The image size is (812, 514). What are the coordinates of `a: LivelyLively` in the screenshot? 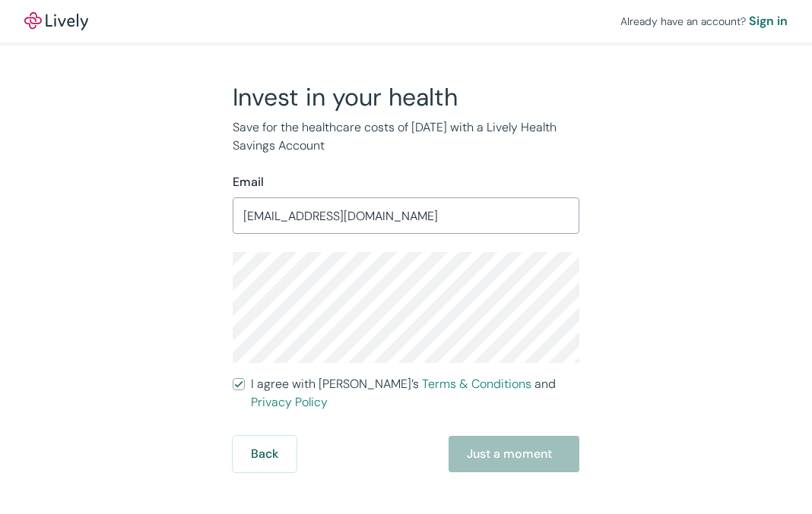 It's located at (56, 21).